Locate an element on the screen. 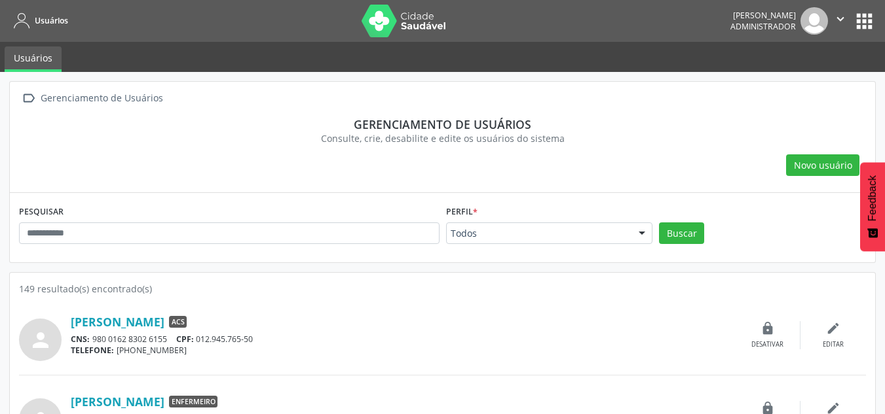  div: 980 0162 8302 6155 012.945.765-50 is located at coordinates (403, 339).